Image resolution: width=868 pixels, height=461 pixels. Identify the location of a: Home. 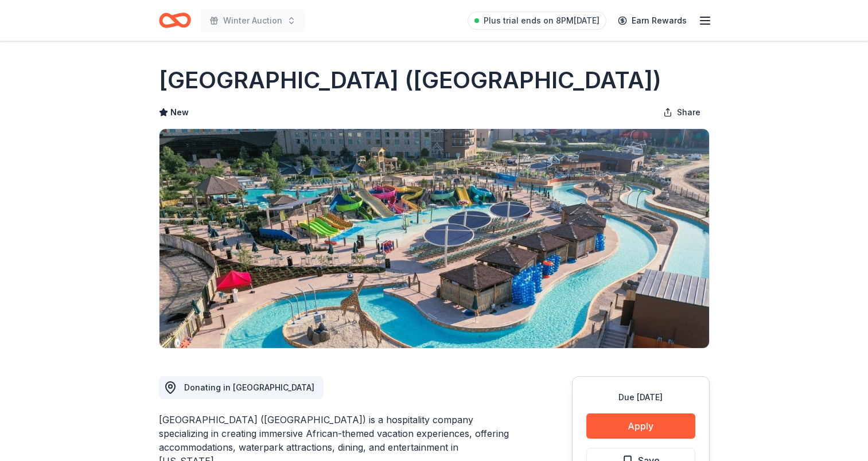
(175, 20).